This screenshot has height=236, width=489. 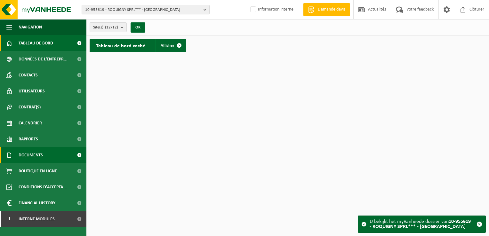 What do you see at coordinates (43, 59) in the screenshot?
I see `span: Données de l'entrepr...` at bounding box center [43, 59].